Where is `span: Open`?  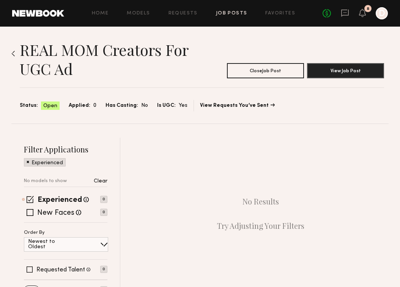 span: Open is located at coordinates (50, 106).